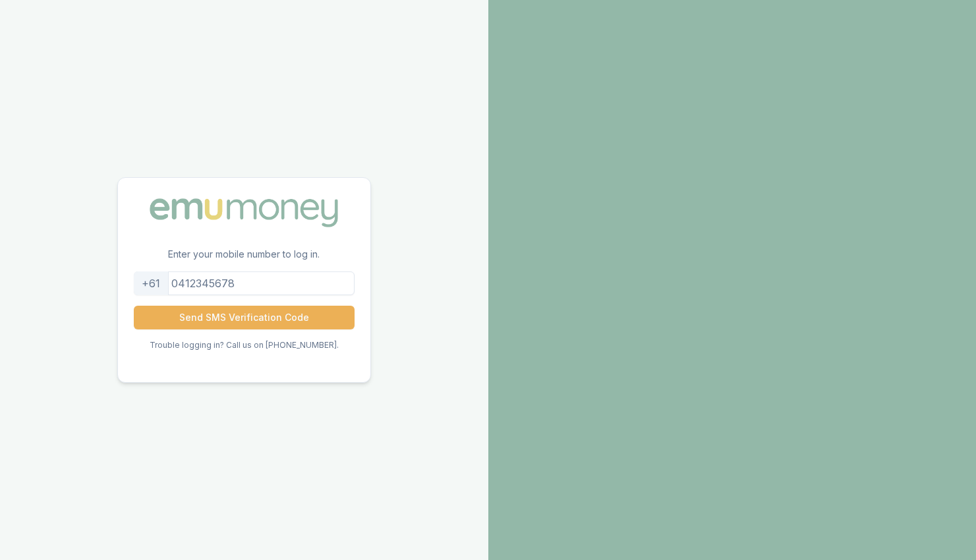  What do you see at coordinates (151, 283) in the screenshot?
I see `div: +61` at bounding box center [151, 283].